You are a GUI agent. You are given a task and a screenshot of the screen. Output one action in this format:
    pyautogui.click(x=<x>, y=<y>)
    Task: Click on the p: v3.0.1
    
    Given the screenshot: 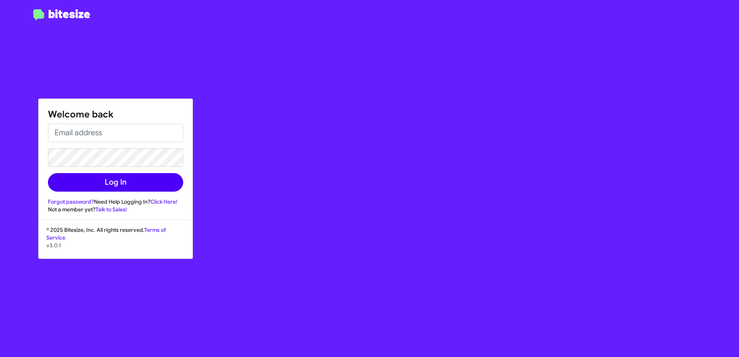 What is the action you would take?
    pyautogui.click(x=116, y=245)
    